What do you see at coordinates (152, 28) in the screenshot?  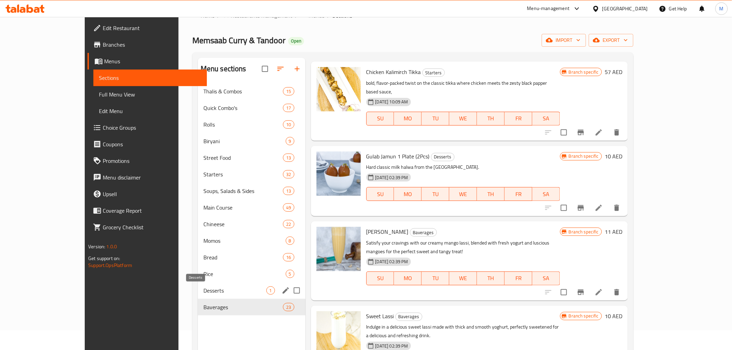 I see `span: Edit Restaurant` at bounding box center [152, 28].